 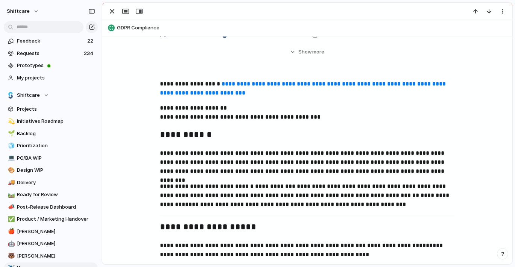 I want to click on span: Ready for Review, so click(x=56, y=194).